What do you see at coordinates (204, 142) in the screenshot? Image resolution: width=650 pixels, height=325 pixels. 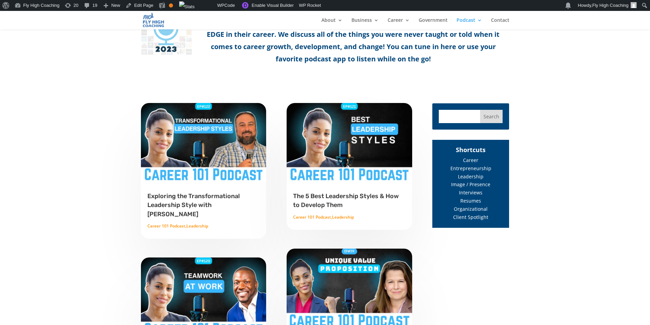 I see `img: Exploring the Transformational Leadership Style with Hakim Lakhdar` at bounding box center [204, 142].